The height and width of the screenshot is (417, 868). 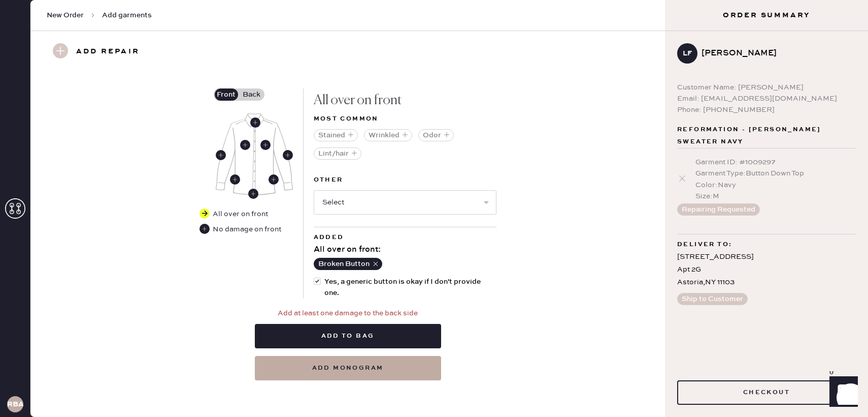 What do you see at coordinates (713, 299) in the screenshot?
I see `button: Ship to Customer` at bounding box center [713, 299].